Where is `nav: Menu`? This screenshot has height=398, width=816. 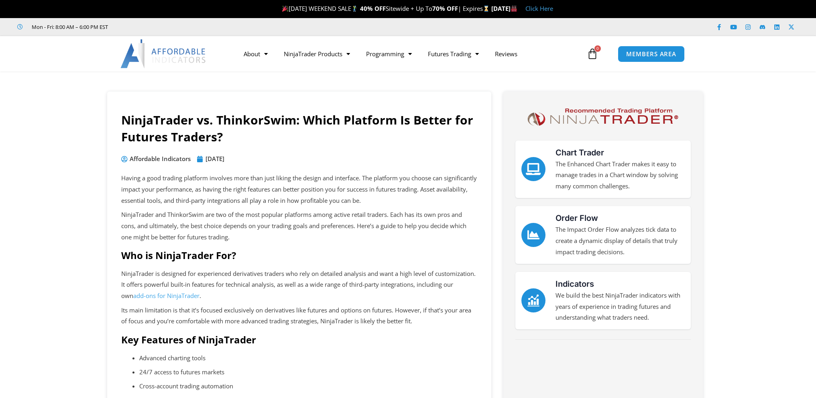 nav: Menu is located at coordinates (410, 54).